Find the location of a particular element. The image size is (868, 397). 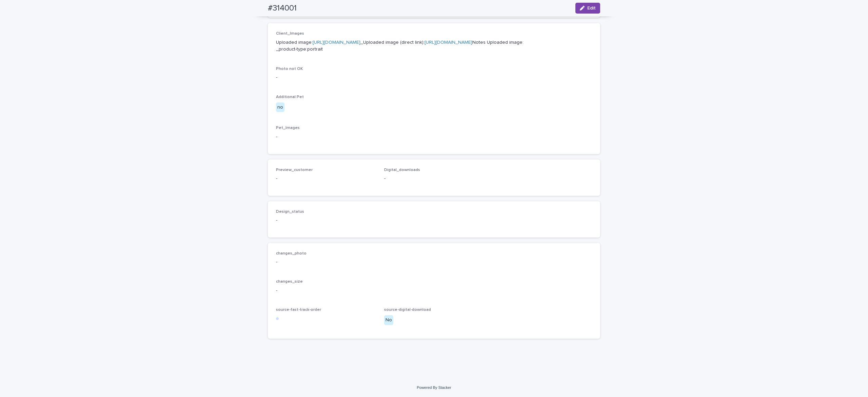

span: source-digital-download is located at coordinates (407, 310).